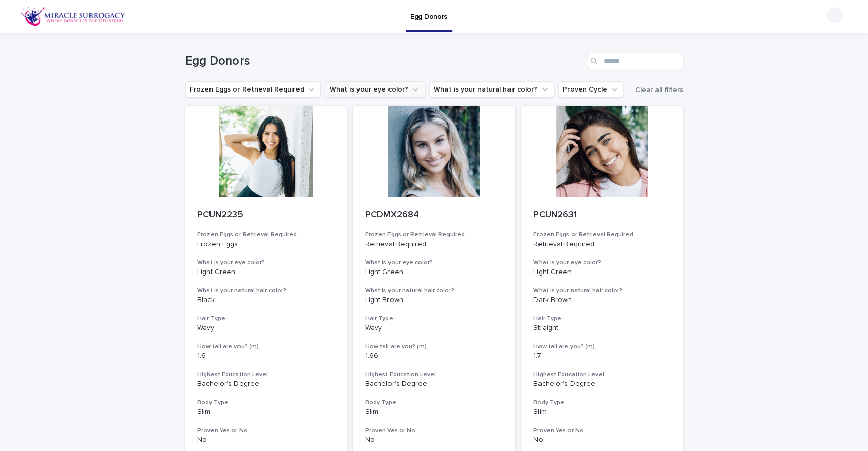 This screenshot has height=451, width=868. I want to click on button: What is your natural hair color?, so click(492, 90).